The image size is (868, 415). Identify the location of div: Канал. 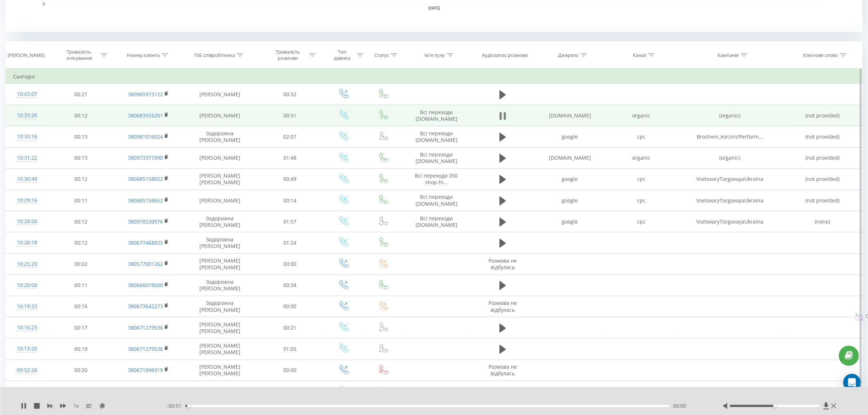
(640, 55).